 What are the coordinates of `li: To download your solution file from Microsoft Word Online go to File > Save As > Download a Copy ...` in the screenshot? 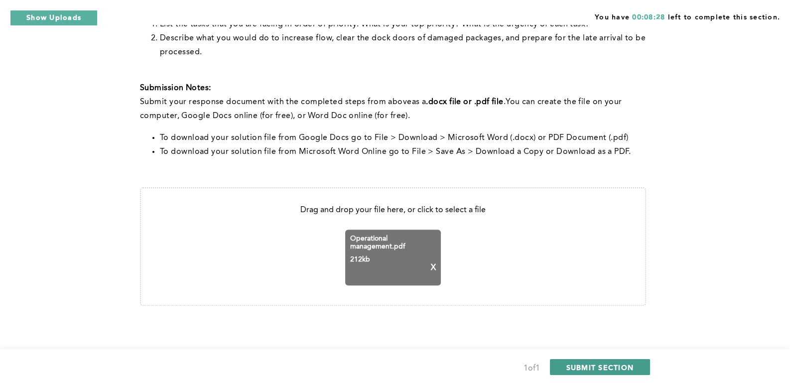 It's located at (403, 152).